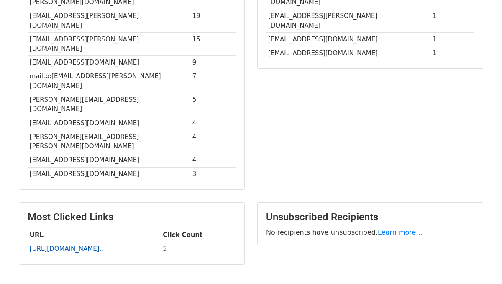 The height and width of the screenshot is (284, 502). What do you see at coordinates (198, 235) in the screenshot?
I see `th: Click Count` at bounding box center [198, 235].